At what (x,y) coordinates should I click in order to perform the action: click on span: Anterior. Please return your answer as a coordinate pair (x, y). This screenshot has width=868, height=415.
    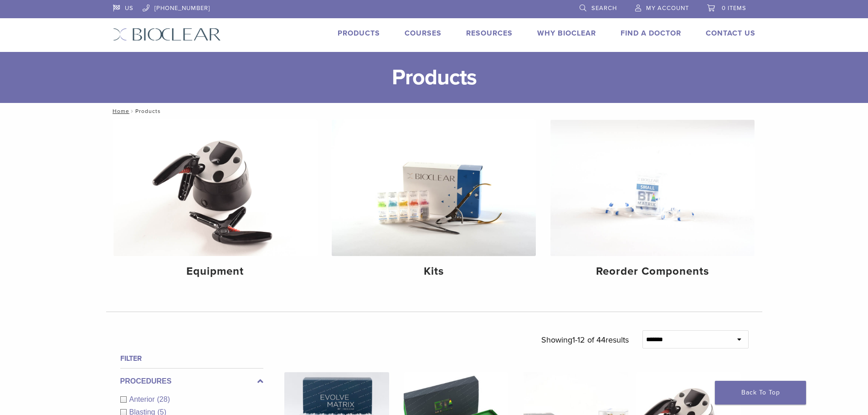
    Looking at the image, I should click on (143, 399).